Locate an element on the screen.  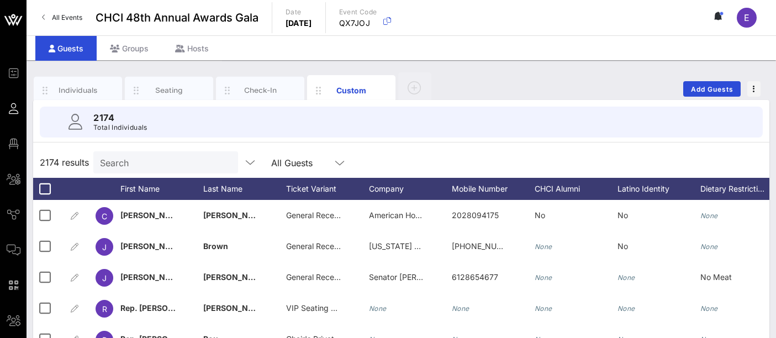
span: VIP Seating & Chair's Private Reception is located at coordinates (357, 308).